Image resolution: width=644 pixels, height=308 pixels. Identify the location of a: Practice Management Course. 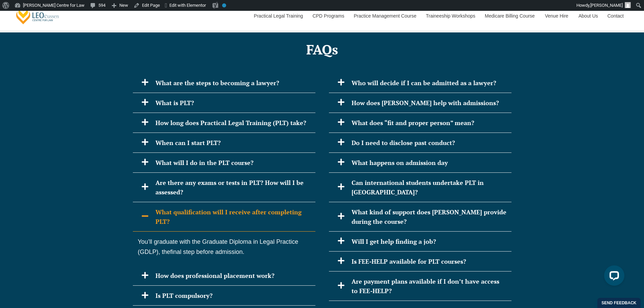
(384, 16).